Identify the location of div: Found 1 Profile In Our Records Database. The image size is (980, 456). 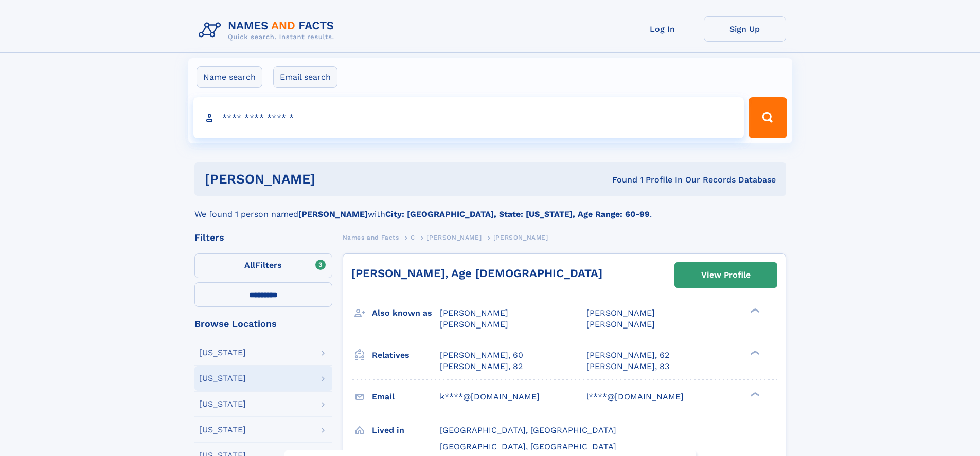
(620, 180).